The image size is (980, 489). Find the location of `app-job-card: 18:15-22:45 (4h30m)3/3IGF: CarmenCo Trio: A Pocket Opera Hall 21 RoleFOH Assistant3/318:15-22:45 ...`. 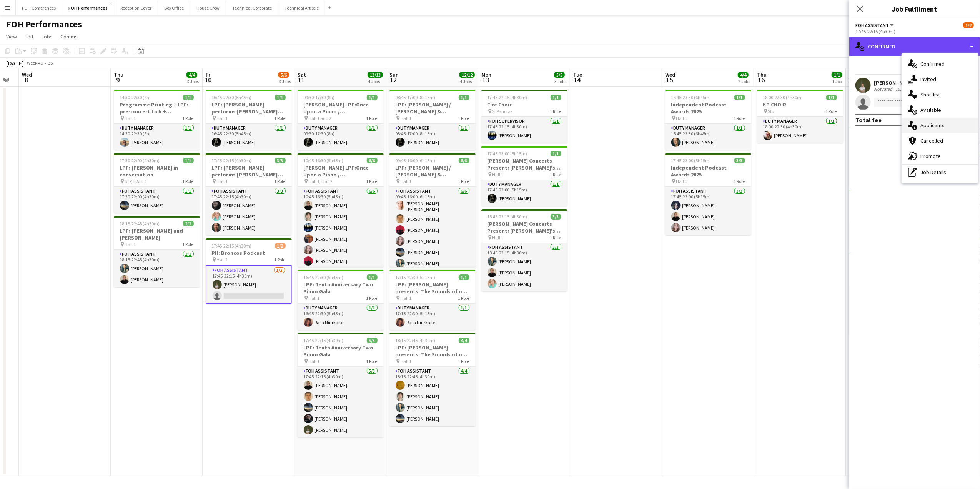

app-job-card: 18:15-22:45 (4h30m)3/3IGF: CarmenCo Trio: A Pocket Opera Hall 21 RoleFOH Assistant3/318:15-22:45 ... is located at coordinates (892, 294).